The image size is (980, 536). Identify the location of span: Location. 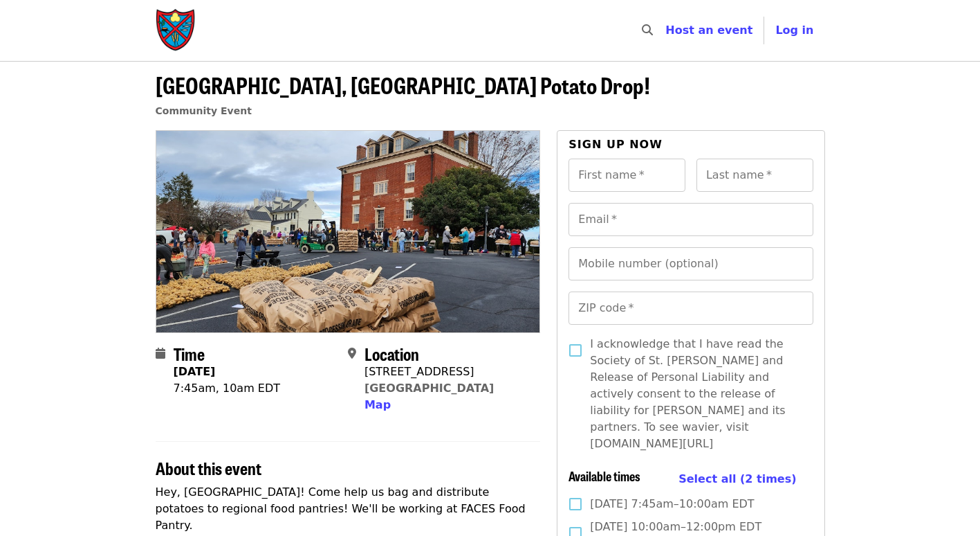
(392, 353).